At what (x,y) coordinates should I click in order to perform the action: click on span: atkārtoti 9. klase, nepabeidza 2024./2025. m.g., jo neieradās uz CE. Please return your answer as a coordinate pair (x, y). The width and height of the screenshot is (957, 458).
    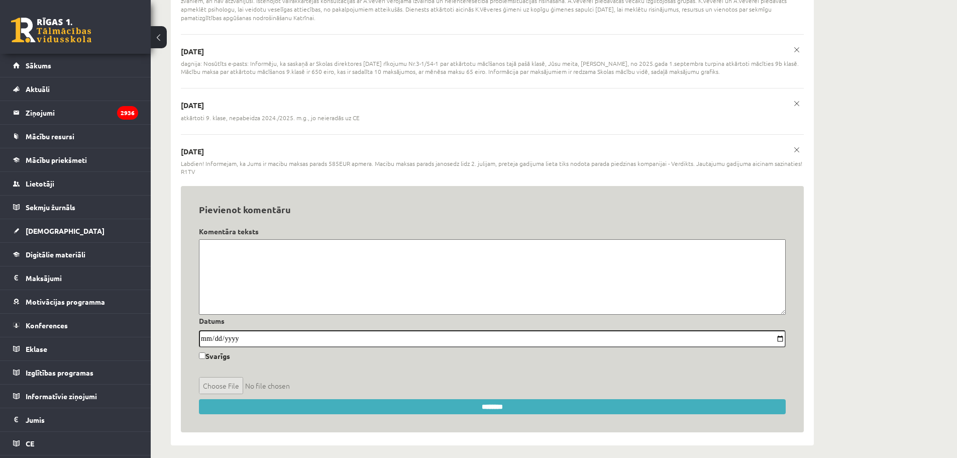
    Looking at the image, I should click on (270, 118).